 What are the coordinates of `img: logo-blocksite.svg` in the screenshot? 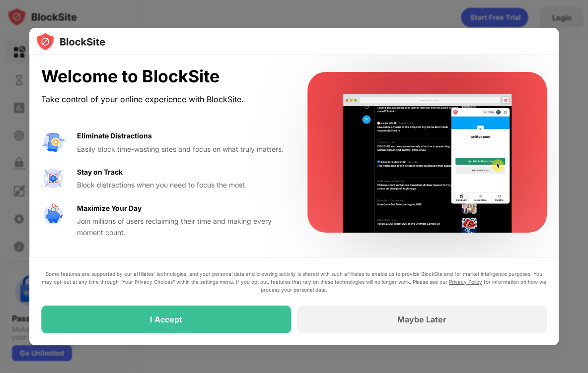 It's located at (70, 41).